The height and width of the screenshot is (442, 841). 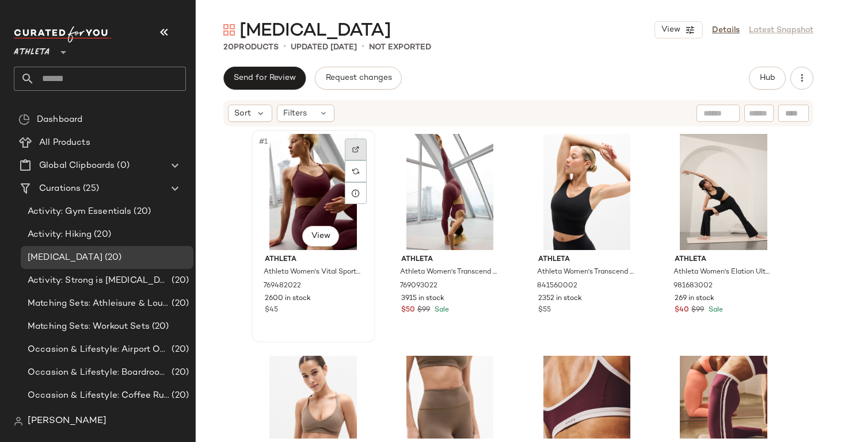 I want to click on span: Athleta Women's Transcend V-Neck Crop Sports Sports Bra D-Dd Black Size S, so click(x=585, y=273).